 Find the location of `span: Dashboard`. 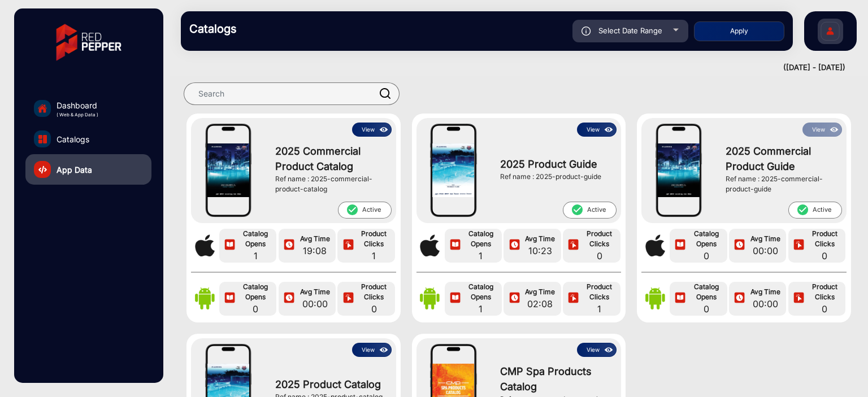

span: Dashboard is located at coordinates (77, 105).